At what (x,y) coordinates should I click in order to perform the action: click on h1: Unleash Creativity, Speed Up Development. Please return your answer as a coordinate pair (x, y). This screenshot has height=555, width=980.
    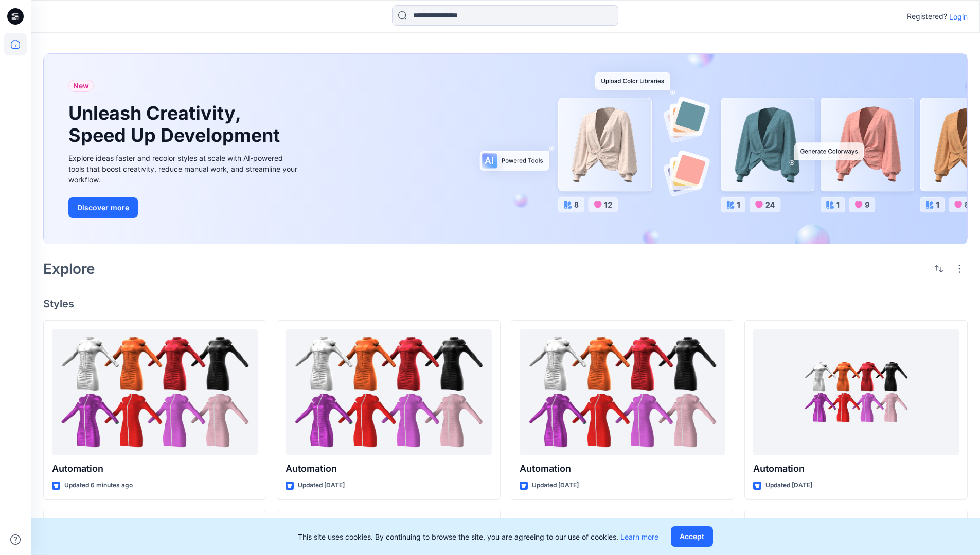
    Looking at the image, I should click on (176, 124).